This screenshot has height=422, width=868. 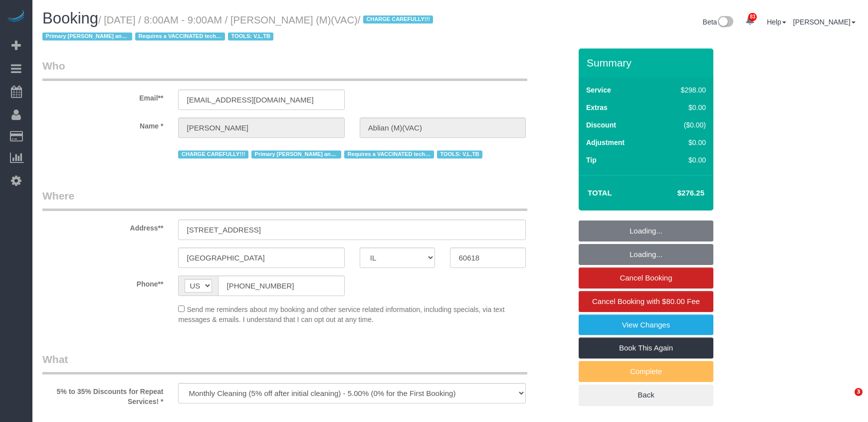 What do you see at coordinates (70, 18) in the screenshot?
I see `span: Booking` at bounding box center [70, 18].